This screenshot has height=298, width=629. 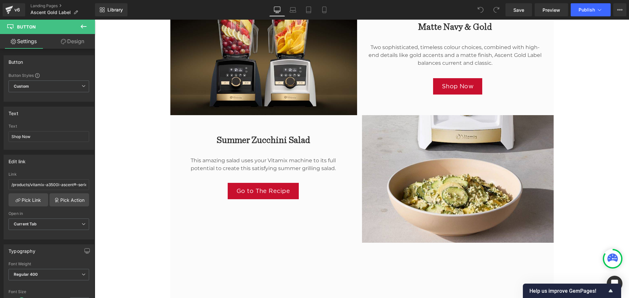 I want to click on b: Custom, so click(x=21, y=86).